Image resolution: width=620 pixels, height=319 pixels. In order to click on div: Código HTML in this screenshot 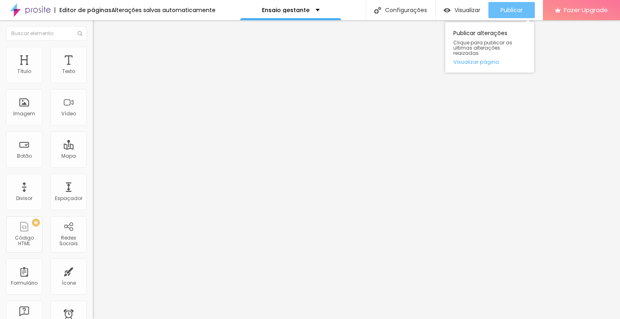, I will do `click(24, 241)`.